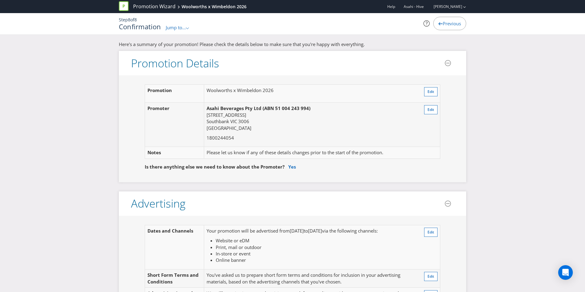 The height and width of the screenshot is (292, 585). What do you see at coordinates (214, 7) in the screenshot?
I see `div: Woolworths x Wimbeldon 2026` at bounding box center [214, 7].